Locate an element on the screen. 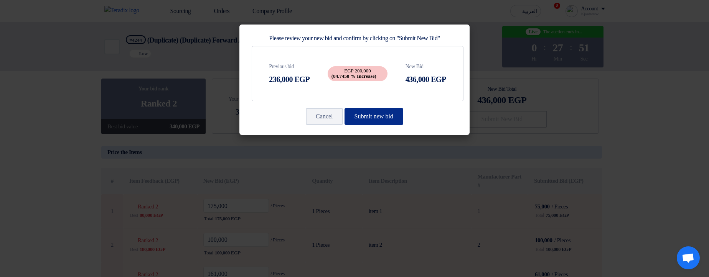 The height and width of the screenshot is (277, 709). div: Previous bid is located at coordinates (289, 66).